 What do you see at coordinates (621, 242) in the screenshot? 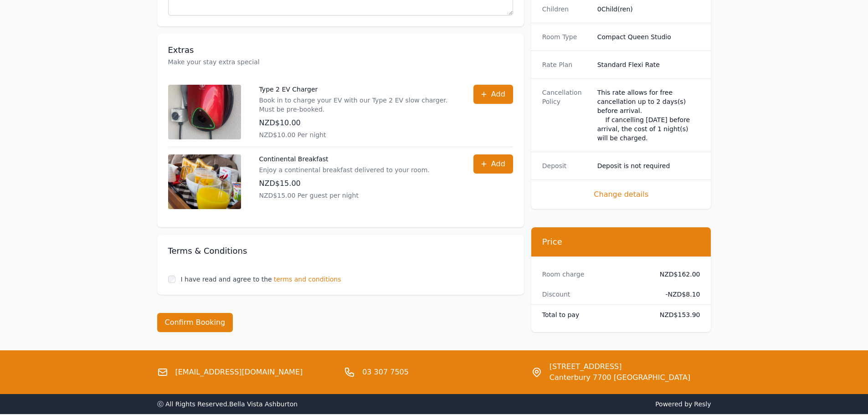
I see `h3: Price` at bounding box center [621, 242].